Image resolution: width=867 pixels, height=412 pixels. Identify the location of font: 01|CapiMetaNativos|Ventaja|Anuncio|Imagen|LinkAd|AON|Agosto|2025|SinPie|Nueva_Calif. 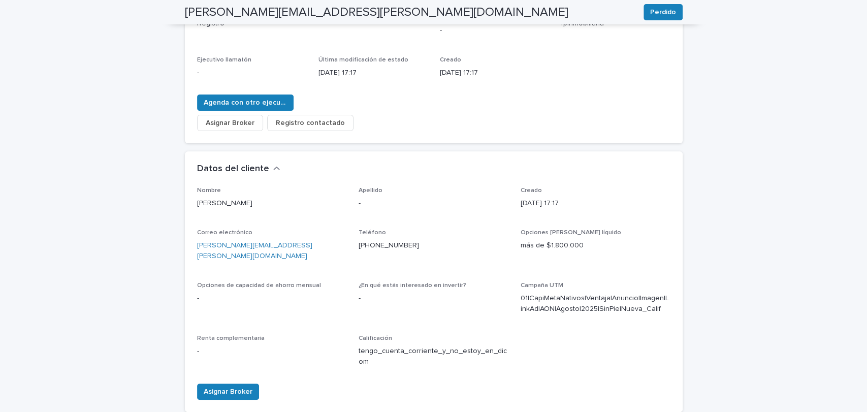
(595, 303).